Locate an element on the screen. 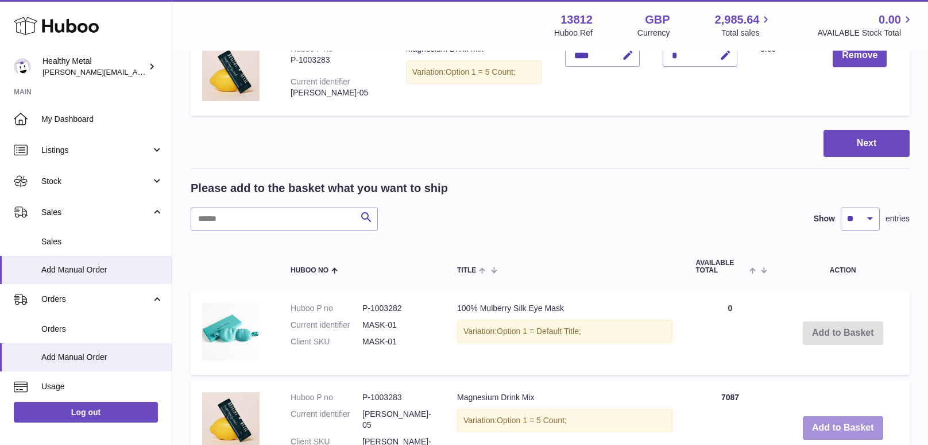 This screenshot has width=928, height=445. td: 100% Mulberry Silk Eye Mask is located at coordinates (565, 333).